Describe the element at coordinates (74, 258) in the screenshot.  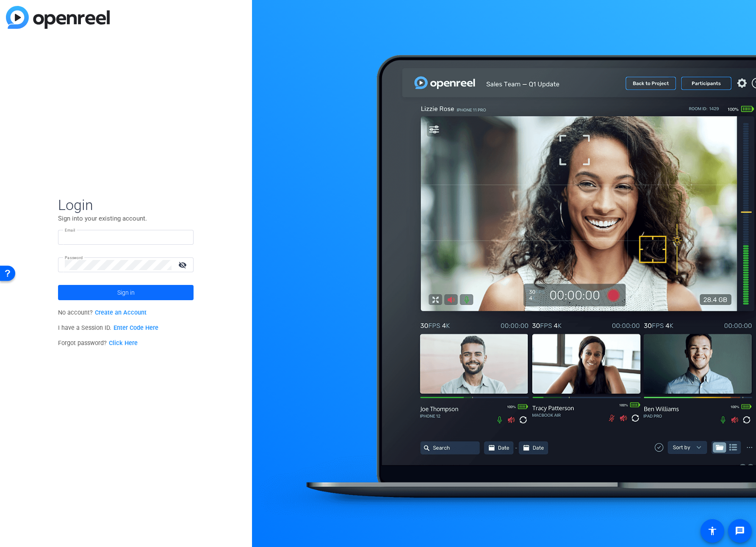
I see `mat-label: Password` at that location.